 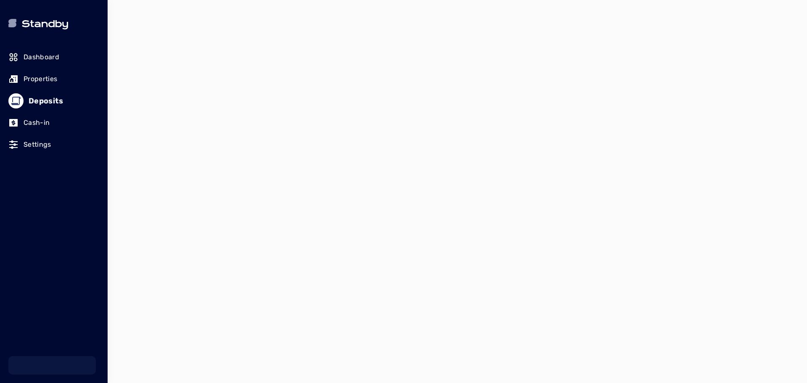 What do you see at coordinates (54, 123) in the screenshot?
I see `a: Cash-in` at bounding box center [54, 123].